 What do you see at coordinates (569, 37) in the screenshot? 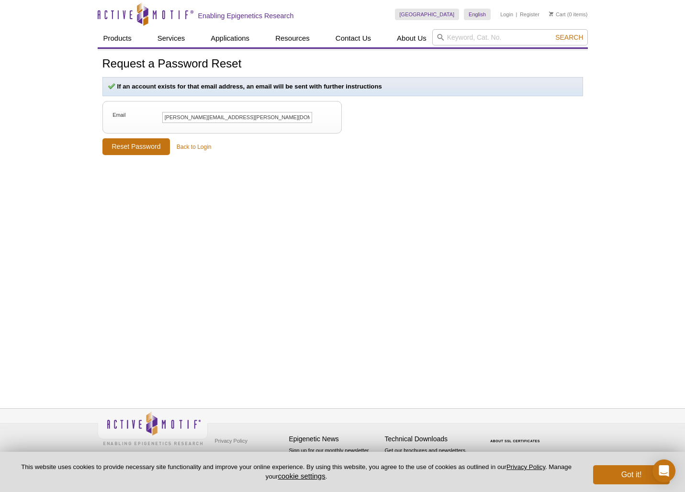
I see `span: Search` at bounding box center [569, 37].